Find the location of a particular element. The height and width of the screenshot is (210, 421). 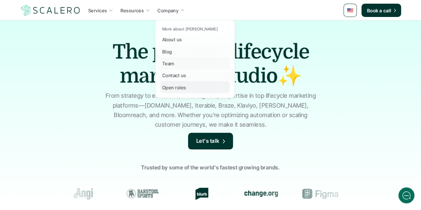

p: Services is located at coordinates (98, 10).